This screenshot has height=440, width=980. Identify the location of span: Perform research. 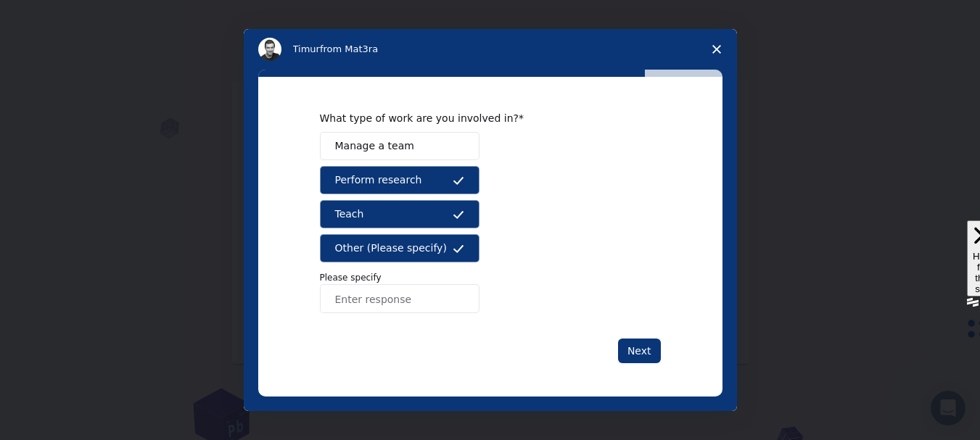
(378, 180).